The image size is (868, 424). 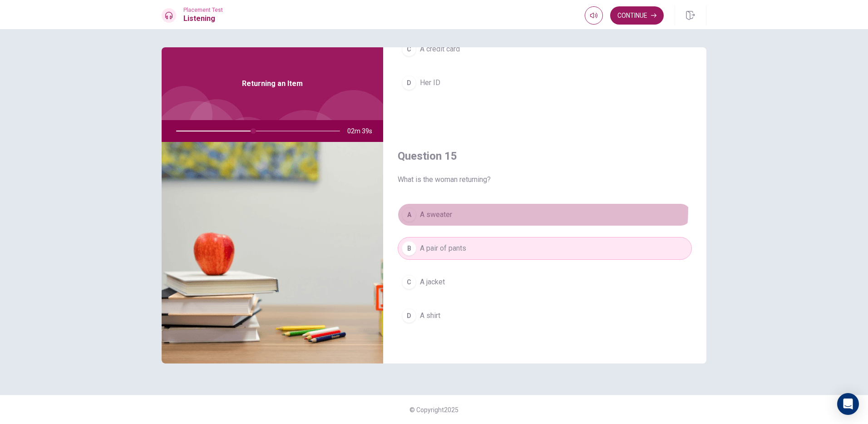 I want to click on span: A sweater, so click(x=436, y=214).